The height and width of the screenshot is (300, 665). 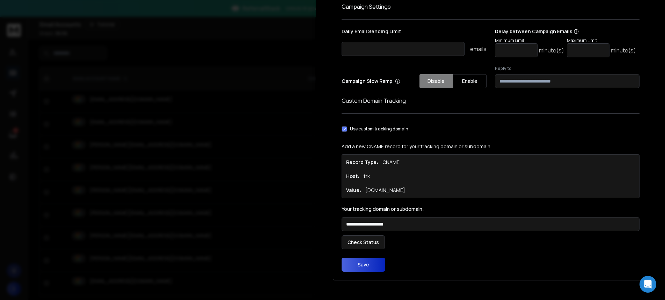 What do you see at coordinates (470, 81) in the screenshot?
I see `button: Enable` at bounding box center [470, 81].